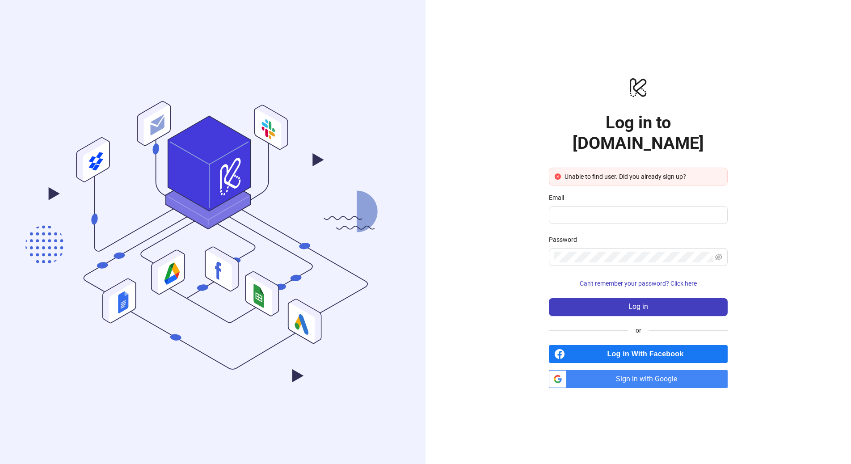  Describe the element at coordinates (719, 257) in the screenshot. I see `span: eye-invisible` at that location.